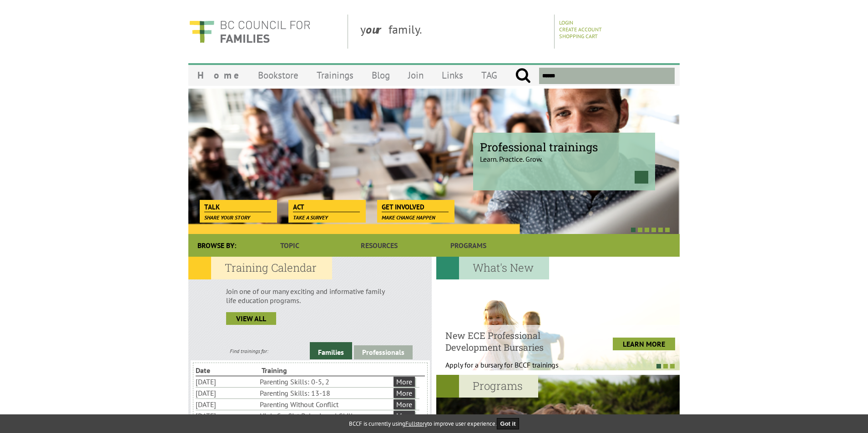 The width and height of the screenshot is (868, 433). What do you see at coordinates (408, 217) in the screenshot?
I see `span: Make change happen` at bounding box center [408, 217].